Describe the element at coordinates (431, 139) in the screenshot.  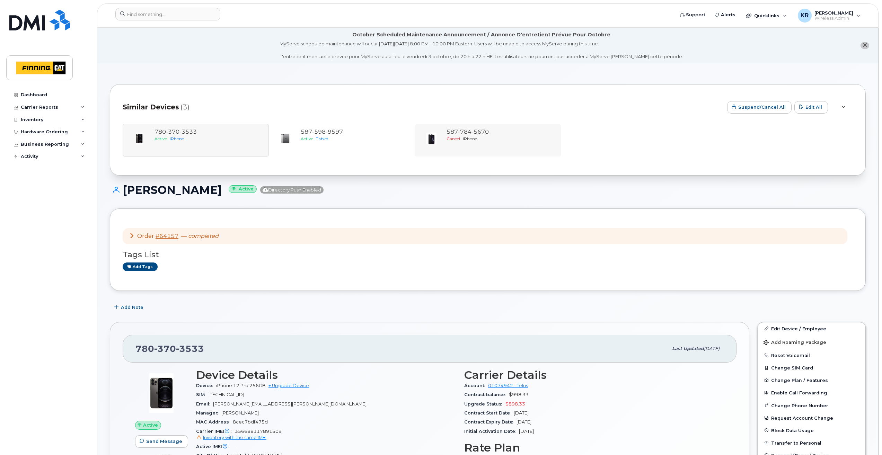
I see `img: image20231002-4137094-1d0ktdg.jpeg` at that location.